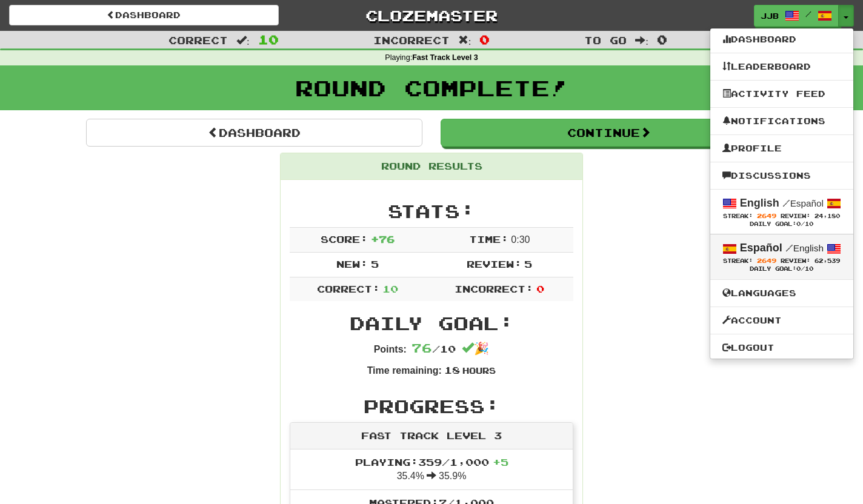 This screenshot has height=504, width=863. Describe the element at coordinates (382, 239) in the screenshot. I see `span: + 76` at that location.